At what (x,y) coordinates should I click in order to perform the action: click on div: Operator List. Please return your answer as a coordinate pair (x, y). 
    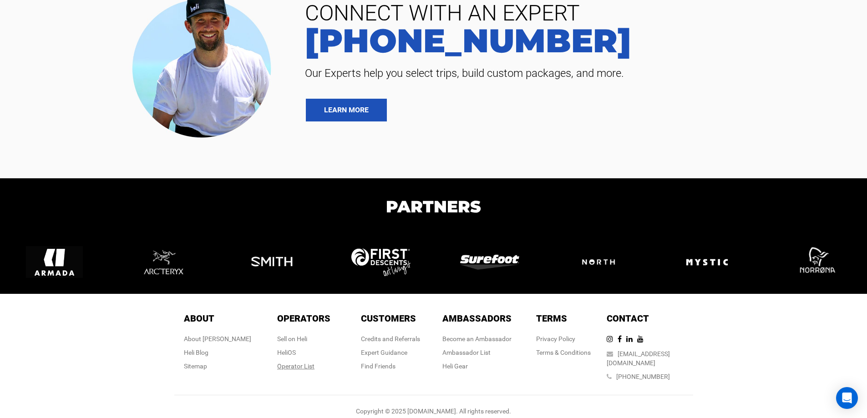
    Looking at the image, I should click on (304, 366).